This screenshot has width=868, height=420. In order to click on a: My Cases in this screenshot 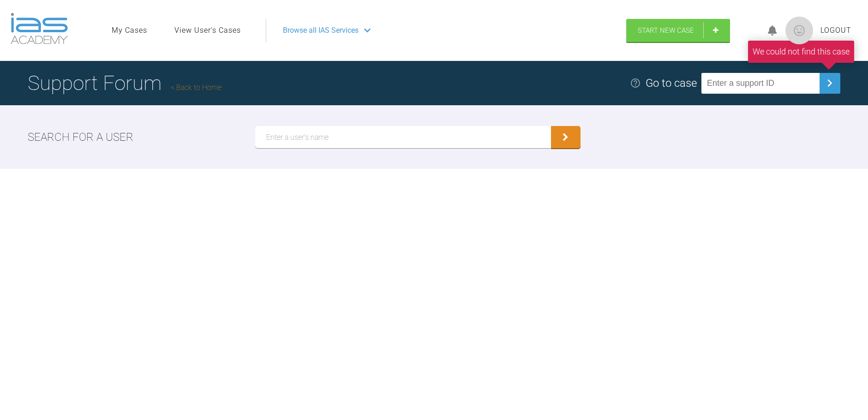, I will do `click(129, 31)`.